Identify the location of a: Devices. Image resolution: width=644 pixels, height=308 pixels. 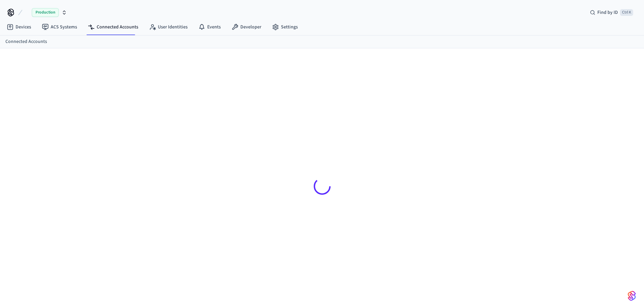
(19, 27).